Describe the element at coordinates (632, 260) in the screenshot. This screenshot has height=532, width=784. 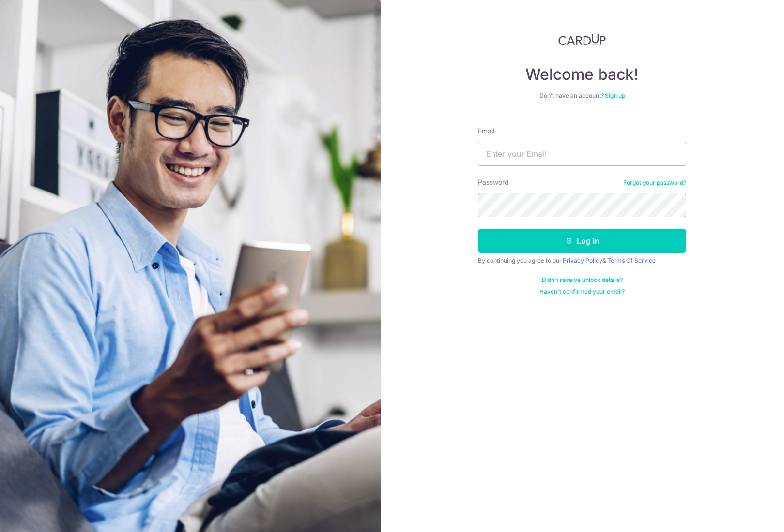
I see `a: Terms Of Service` at that location.